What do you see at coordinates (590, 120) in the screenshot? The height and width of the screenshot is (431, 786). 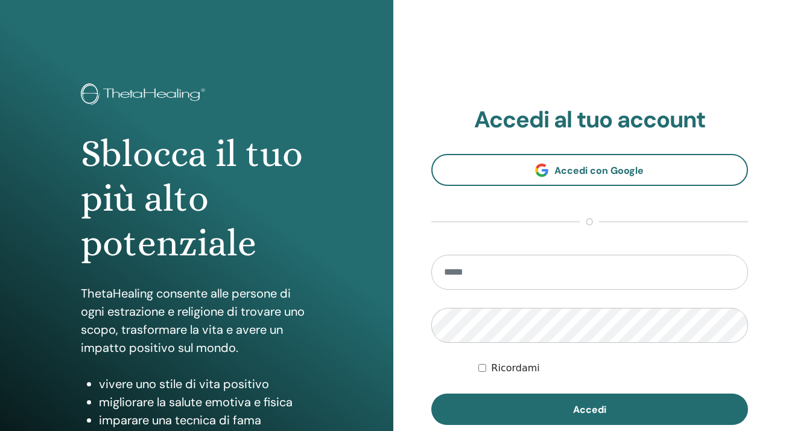 I see `h2: Accedi al tuo account` at bounding box center [590, 120].